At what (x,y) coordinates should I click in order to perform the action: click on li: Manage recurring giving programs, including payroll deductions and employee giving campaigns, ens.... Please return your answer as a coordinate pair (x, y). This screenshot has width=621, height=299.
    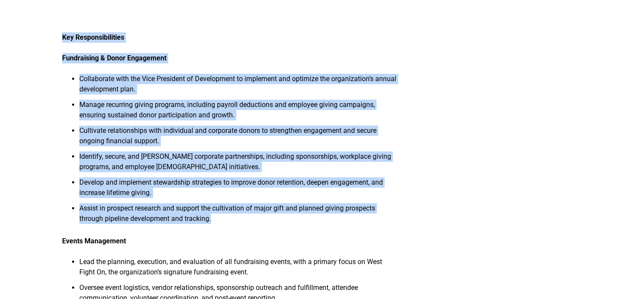
    Looking at the image, I should click on (239, 113).